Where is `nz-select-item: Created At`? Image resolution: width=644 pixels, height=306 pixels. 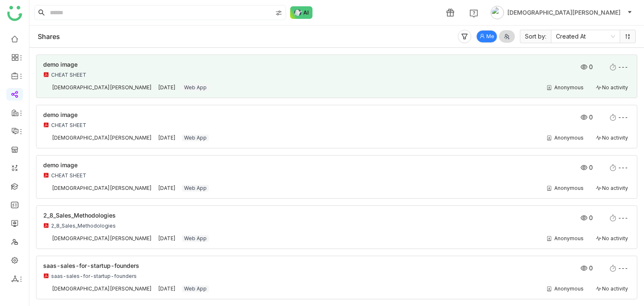 nz-select-item: Created At is located at coordinates (585, 36).